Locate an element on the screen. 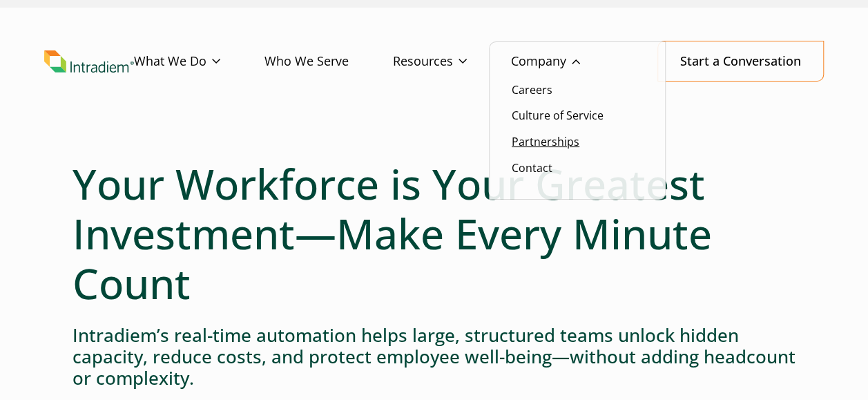 This screenshot has height=400, width=868. a: Company is located at coordinates (567, 62).